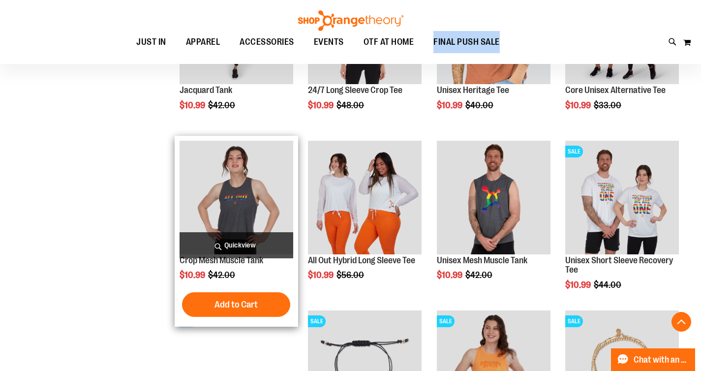  Describe the element at coordinates (236, 305) in the screenshot. I see `span: Add to Cart` at that location.